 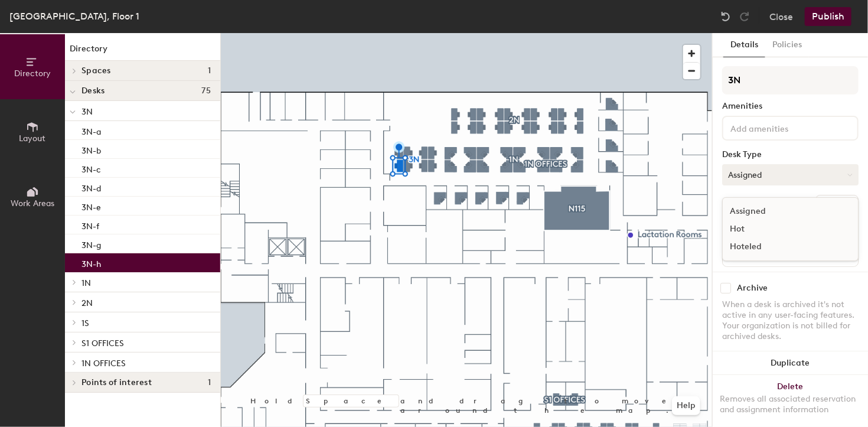 What do you see at coordinates (87, 303) in the screenshot?
I see `span: 2N` at bounding box center [87, 303].